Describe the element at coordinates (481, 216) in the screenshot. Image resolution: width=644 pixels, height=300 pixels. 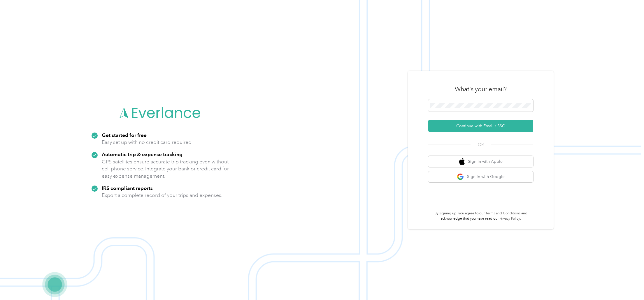
I see `p: By signing up, you agree to our and acknowledge that you have read our .` at that location.